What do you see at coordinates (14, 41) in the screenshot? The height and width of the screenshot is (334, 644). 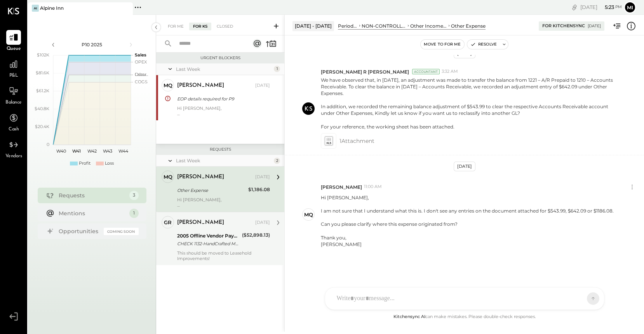 I see `a: Queue` at bounding box center [14, 41].